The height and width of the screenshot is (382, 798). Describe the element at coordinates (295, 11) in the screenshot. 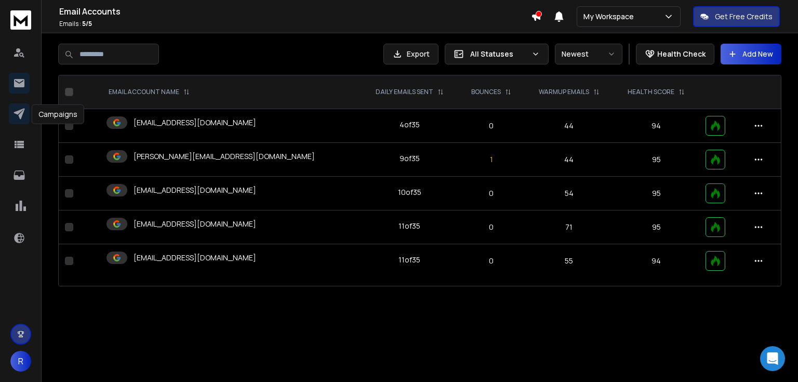

I see `h1: Email Accounts` at that location.